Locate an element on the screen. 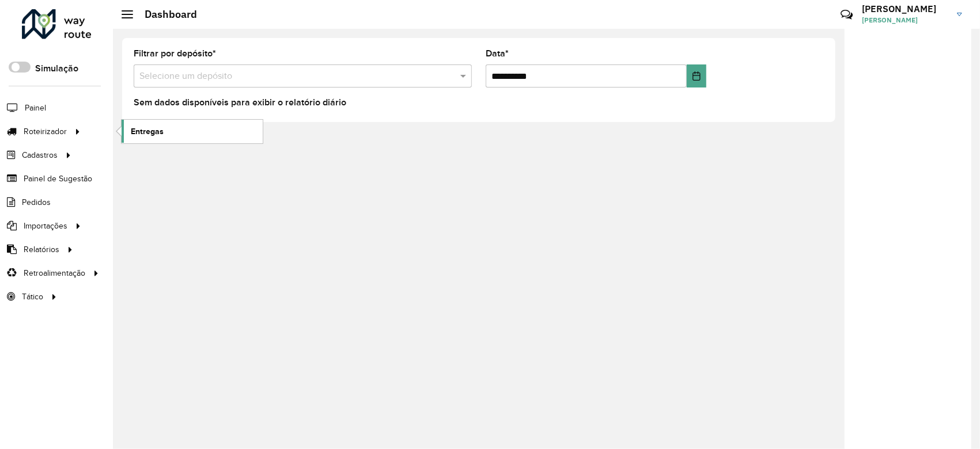  span: Painel de Sugestão is located at coordinates (58, 179).